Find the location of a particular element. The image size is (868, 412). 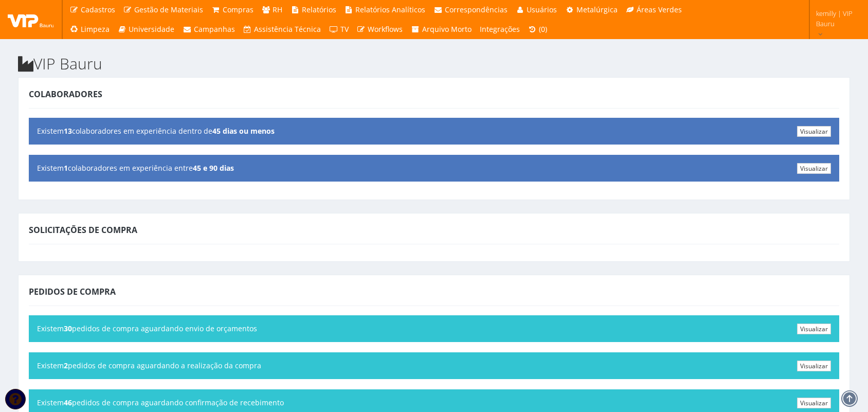

span: Metalúrgica is located at coordinates (597, 9).